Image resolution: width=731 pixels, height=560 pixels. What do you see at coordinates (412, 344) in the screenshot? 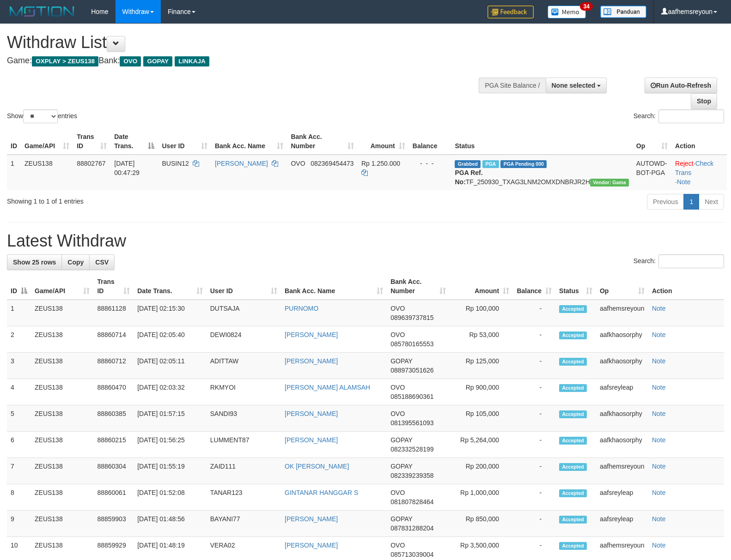
I see `span: Copy 085780165553 to clipboard` at bounding box center [412, 344].